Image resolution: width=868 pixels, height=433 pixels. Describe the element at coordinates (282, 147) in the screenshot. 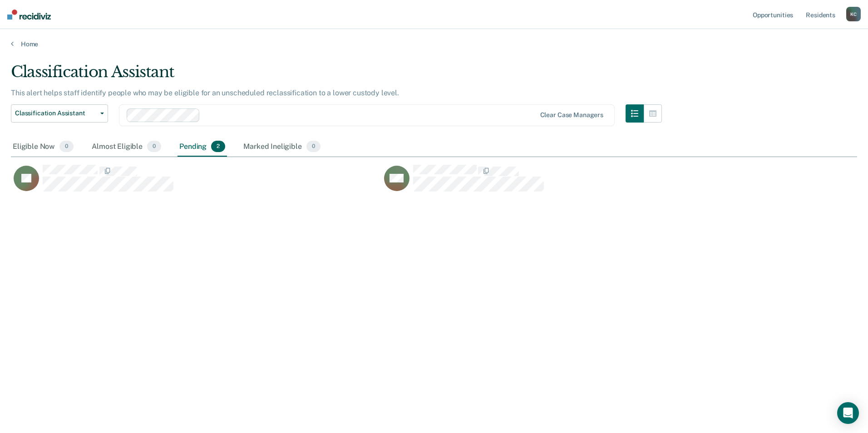

I see `div: Marked Ineligible0` at that location.